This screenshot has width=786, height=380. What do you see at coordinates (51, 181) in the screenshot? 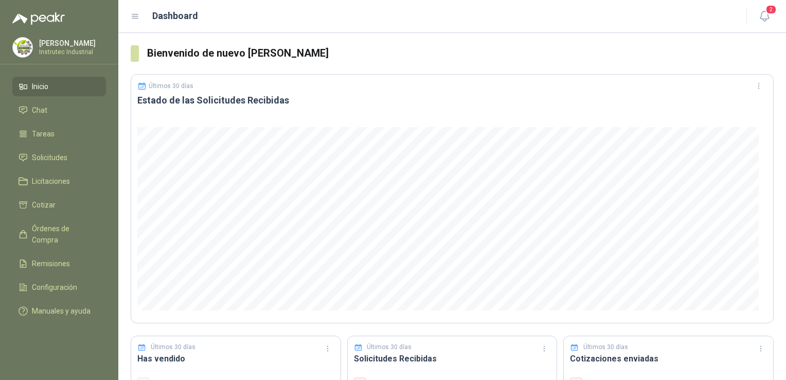
I see `span: Licitaciones` at bounding box center [51, 181].